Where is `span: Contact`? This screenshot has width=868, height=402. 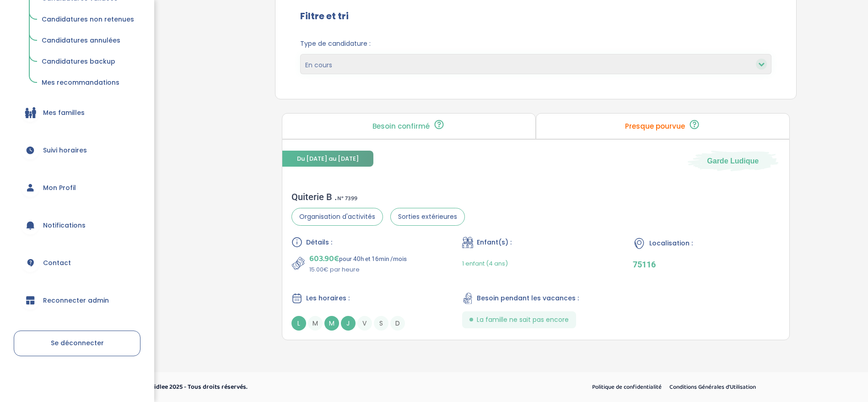
span: Contact is located at coordinates (57, 262).